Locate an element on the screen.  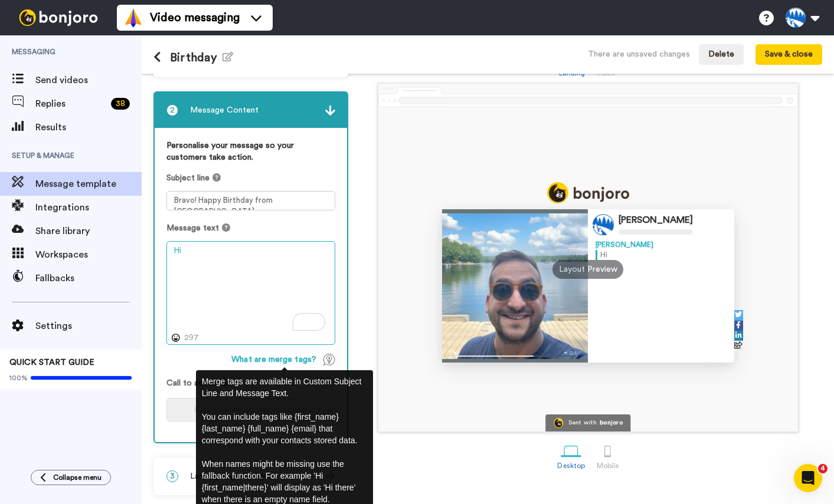
img: customiseCTA.svg is located at coordinates (201, 411).